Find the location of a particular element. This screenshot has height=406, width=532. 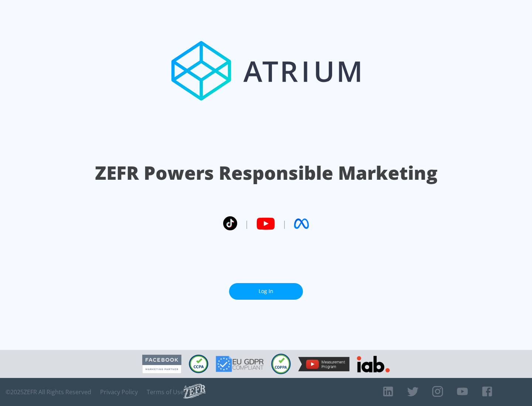

h1: ZEFR Powers Responsible Marketing is located at coordinates (266, 173).